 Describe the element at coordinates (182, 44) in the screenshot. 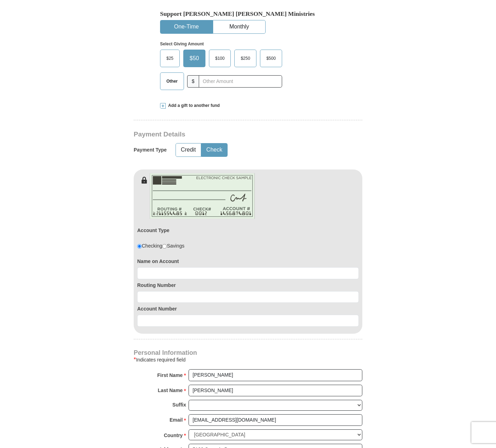

I see `strong: Select Giving Amount` at that location.